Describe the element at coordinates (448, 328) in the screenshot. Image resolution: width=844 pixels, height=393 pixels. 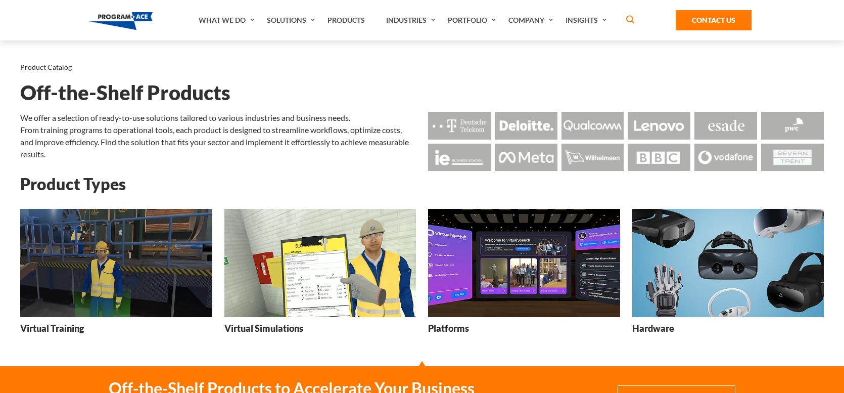
I see `h3: Platforms` at that location.